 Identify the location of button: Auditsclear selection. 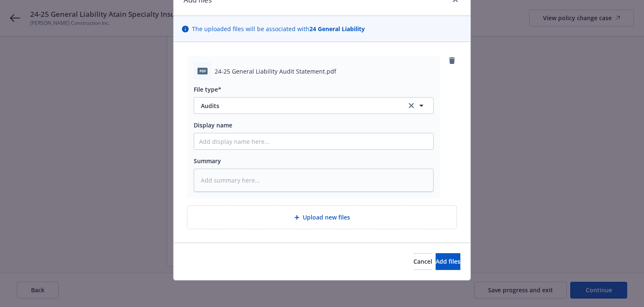
(314, 105).